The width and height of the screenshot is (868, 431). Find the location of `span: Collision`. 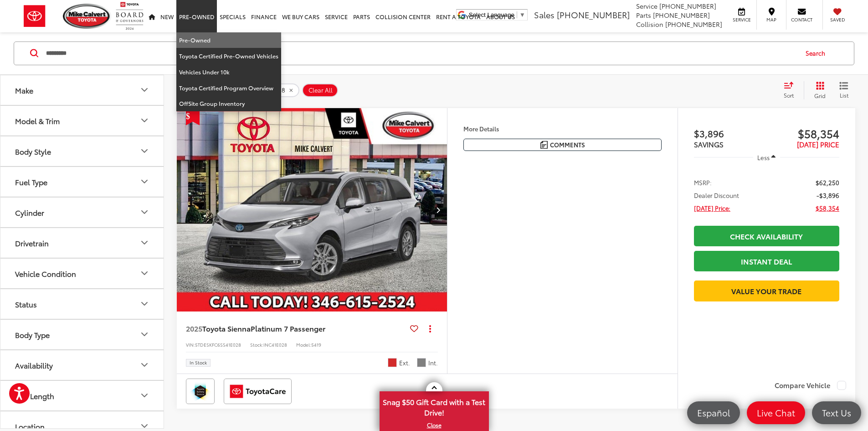

span: Collision is located at coordinates (650, 24).